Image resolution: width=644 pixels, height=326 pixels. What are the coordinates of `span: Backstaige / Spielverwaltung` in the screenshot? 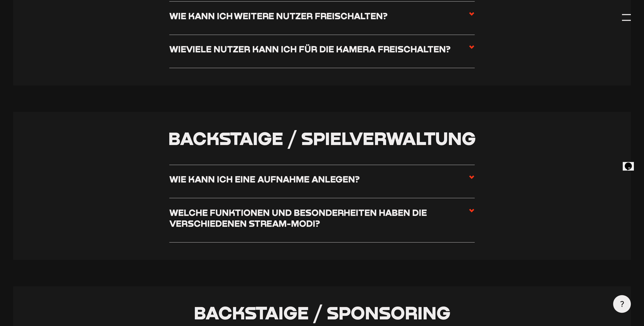 It's located at (322, 138).